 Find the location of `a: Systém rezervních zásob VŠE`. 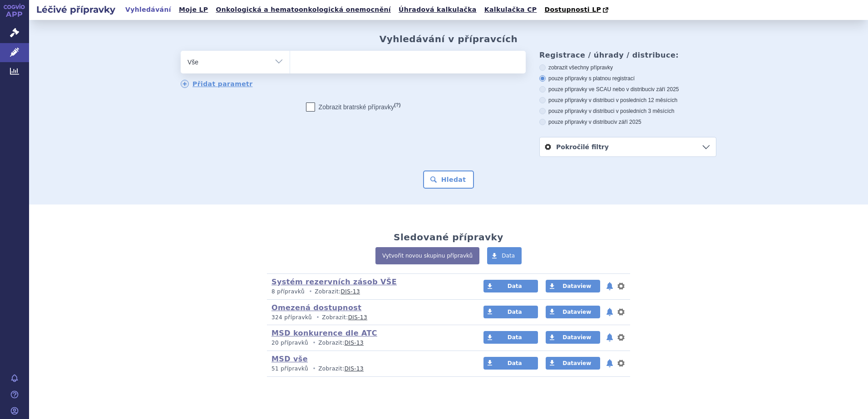

a: Systém rezervních zásob VŠE is located at coordinates (334, 282).